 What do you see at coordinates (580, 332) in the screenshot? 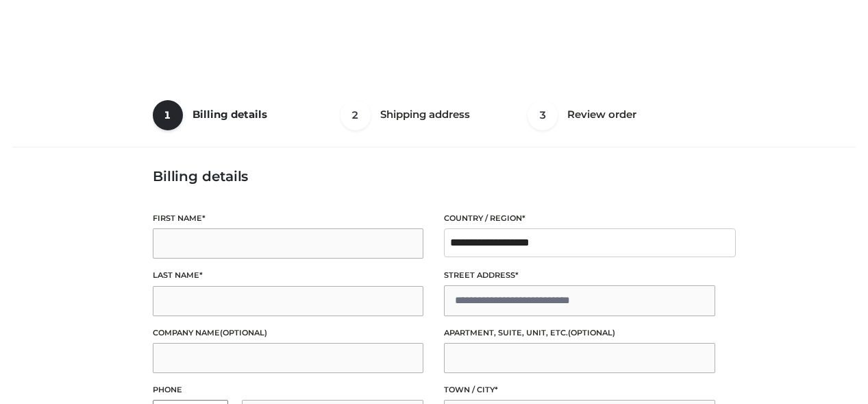
I see `label: Apartment, suite, unit, etc.` at bounding box center [580, 332].